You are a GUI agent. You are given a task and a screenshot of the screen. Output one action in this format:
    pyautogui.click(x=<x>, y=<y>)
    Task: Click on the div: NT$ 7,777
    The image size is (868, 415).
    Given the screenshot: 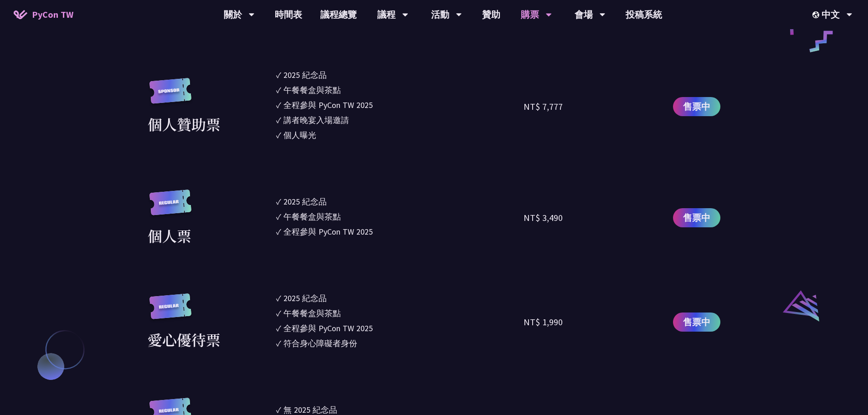 What is the action you would take?
    pyautogui.click(x=543, y=106)
    